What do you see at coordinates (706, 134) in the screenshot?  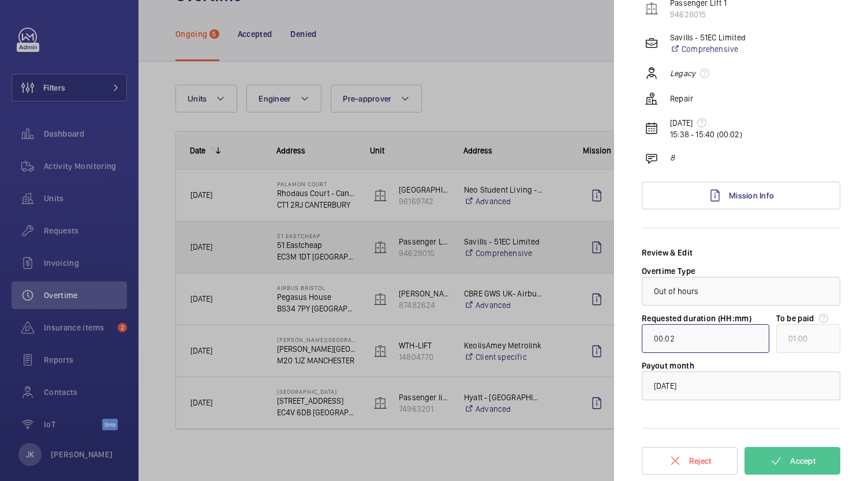 I see `p: 15:38 - 15:40 (00:02)` at bounding box center [706, 134].